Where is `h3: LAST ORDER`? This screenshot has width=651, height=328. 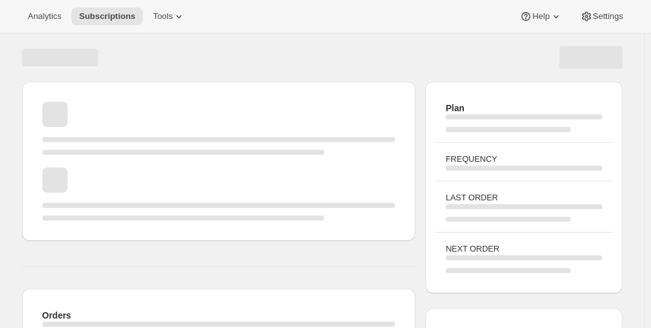
h3: LAST ORDER is located at coordinates (523, 198).